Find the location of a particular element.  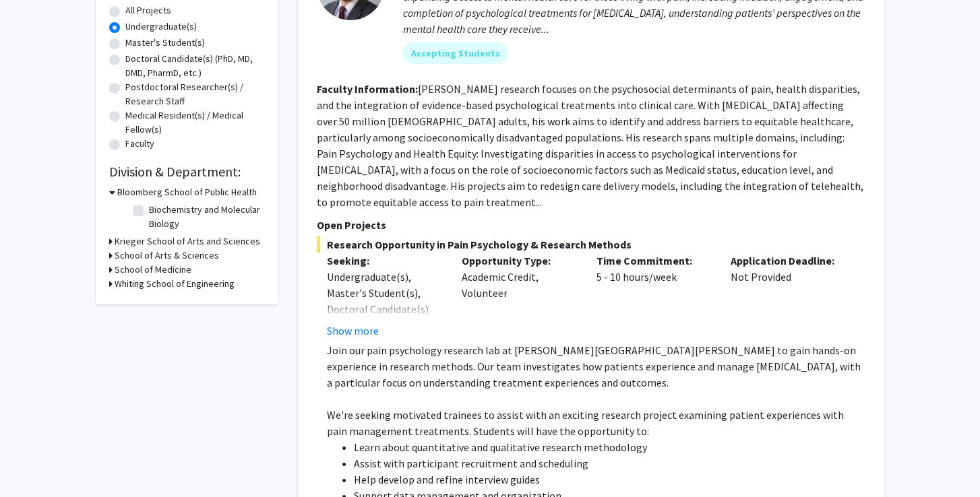

label: Master's Student(s) is located at coordinates (165, 42).